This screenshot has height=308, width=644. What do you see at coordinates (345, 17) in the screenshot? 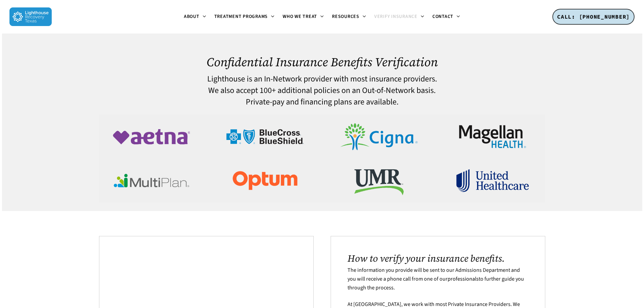
I see `span: Resources` at bounding box center [345, 17].